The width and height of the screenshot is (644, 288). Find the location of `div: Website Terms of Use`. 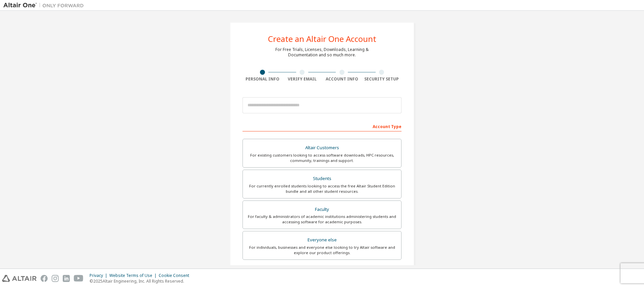

div: Website Terms of Use is located at coordinates (134, 276).